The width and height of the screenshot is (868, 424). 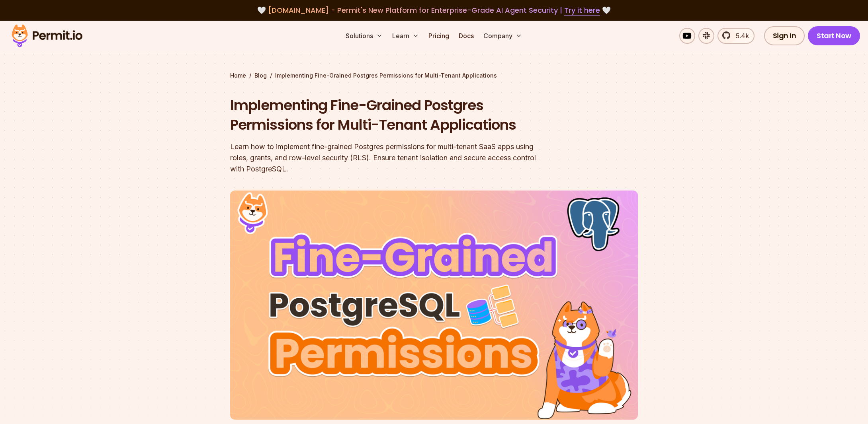 What do you see at coordinates (434, 305) in the screenshot?
I see `img: Implementing Fine-Grained Postgres Permissions for Multi-Tenant Applications` at bounding box center [434, 305].